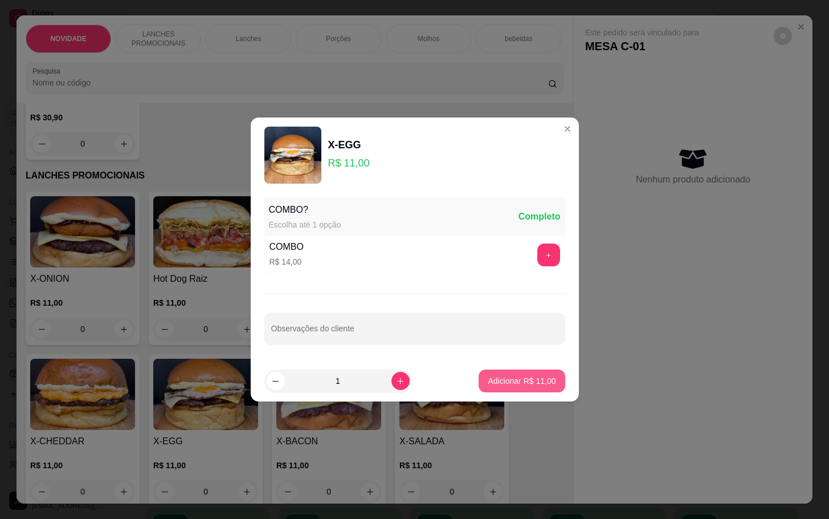  What do you see at coordinates (305, 210) in the screenshot?
I see `div: COMBO?` at bounding box center [305, 210].